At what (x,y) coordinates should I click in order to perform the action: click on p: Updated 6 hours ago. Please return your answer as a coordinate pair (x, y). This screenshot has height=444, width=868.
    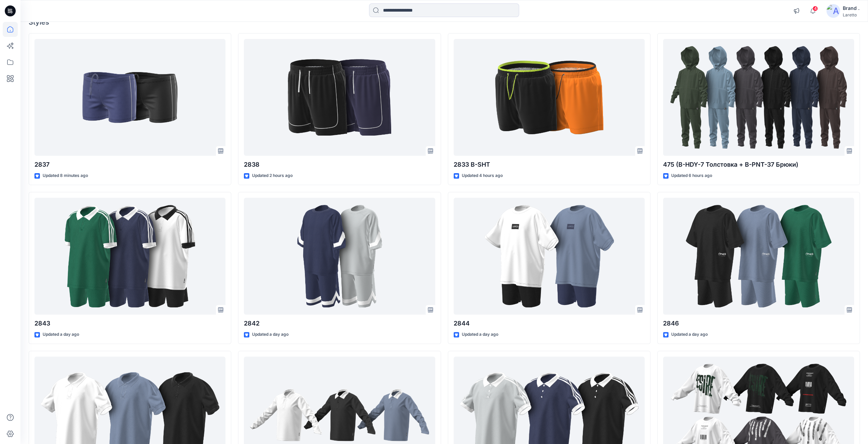
    Looking at the image, I should click on (692, 176).